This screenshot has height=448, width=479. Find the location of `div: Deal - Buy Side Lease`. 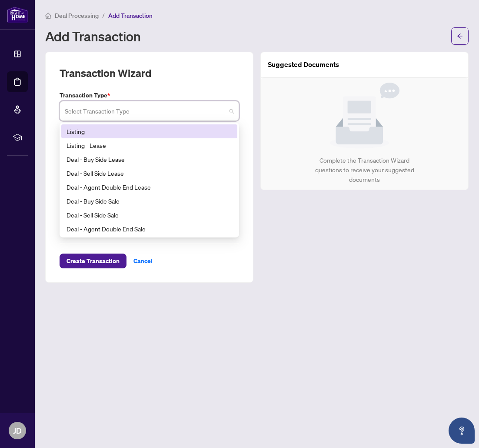

div: Deal - Buy Side Lease is located at coordinates (149, 159).